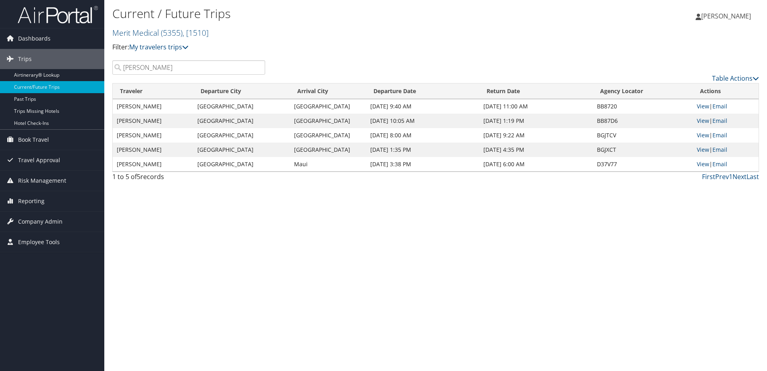 The width and height of the screenshot is (767, 371). I want to click on img: airportal-logo.png, so click(58, 14).